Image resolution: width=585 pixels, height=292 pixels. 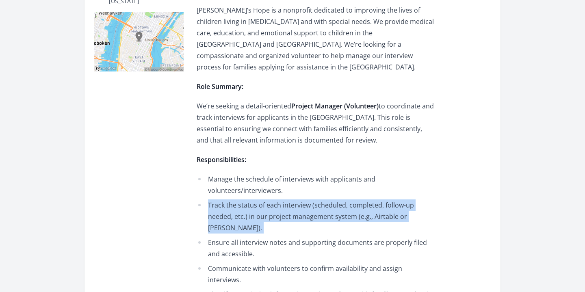 What do you see at coordinates (315, 123) in the screenshot?
I see `p: We’re seeking a detail-oriented to coordinate and track interviews for applicants in the [GEOGRAP...` at bounding box center [315, 123].